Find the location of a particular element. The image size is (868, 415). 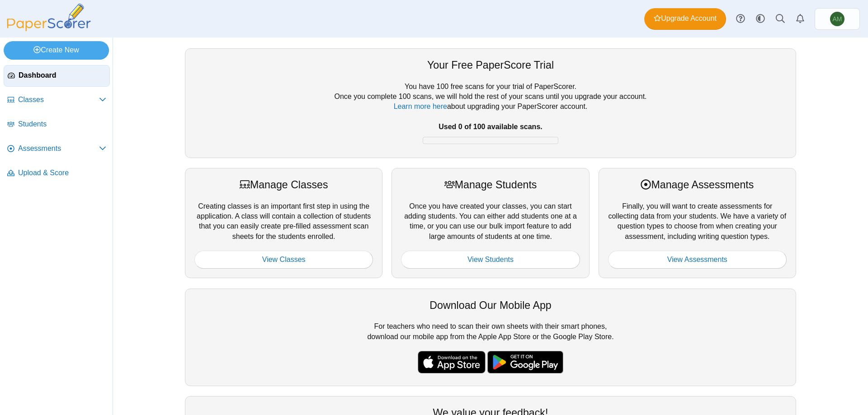

a: Create New is located at coordinates (56, 50).